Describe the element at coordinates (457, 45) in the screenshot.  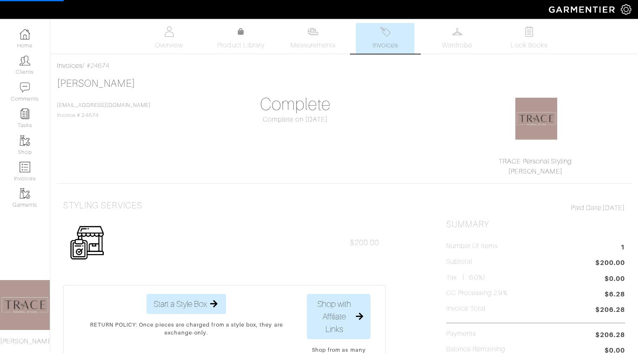
I see `span: Wardrobe` at that location.